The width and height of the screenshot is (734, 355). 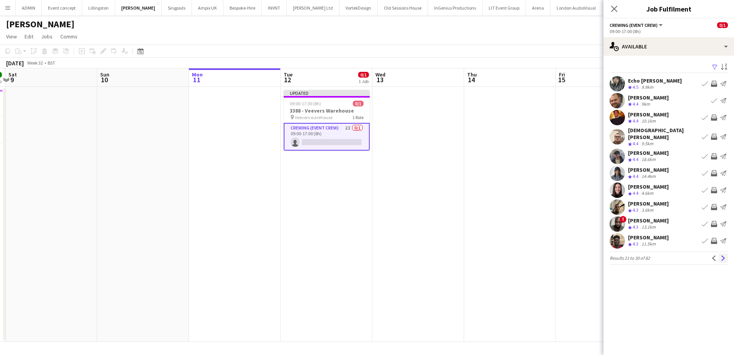 I want to click on span: Week 32, so click(x=35, y=63).